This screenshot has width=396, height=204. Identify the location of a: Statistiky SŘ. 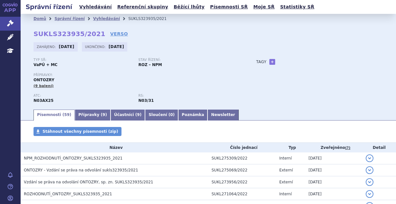
(297, 7).